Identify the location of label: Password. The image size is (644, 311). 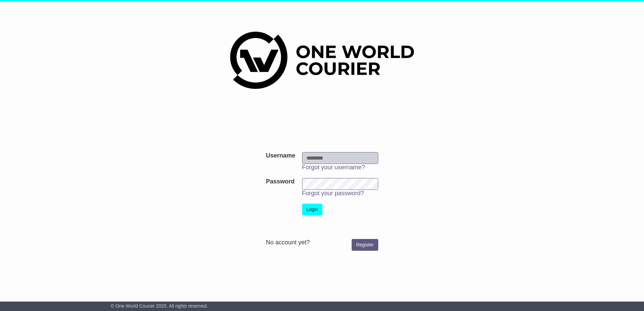
(280, 182).